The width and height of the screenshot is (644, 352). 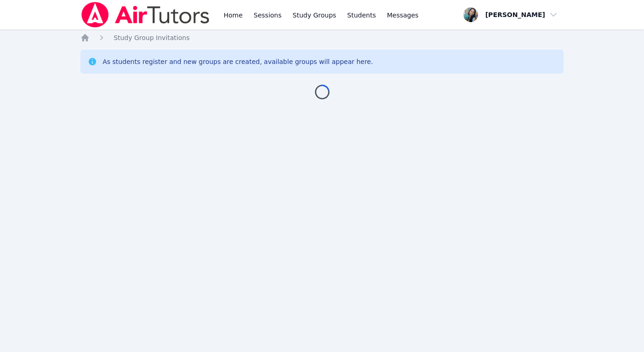 What do you see at coordinates (322, 38) in the screenshot?
I see `nav: Breadcrumb` at bounding box center [322, 38].